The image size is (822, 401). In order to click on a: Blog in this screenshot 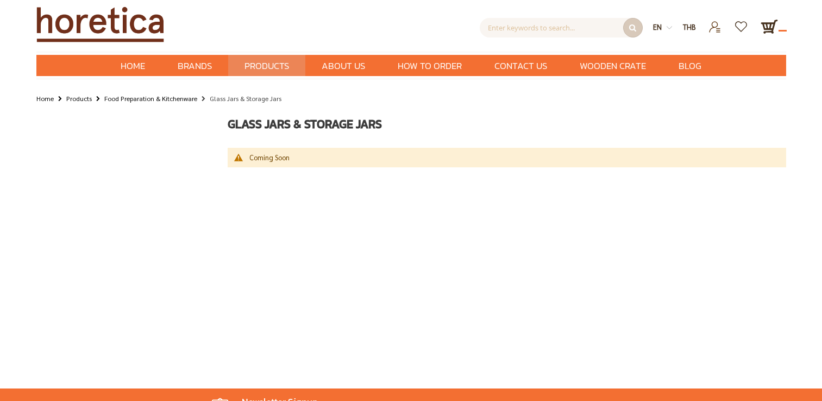, I will do `click(690, 65)`.